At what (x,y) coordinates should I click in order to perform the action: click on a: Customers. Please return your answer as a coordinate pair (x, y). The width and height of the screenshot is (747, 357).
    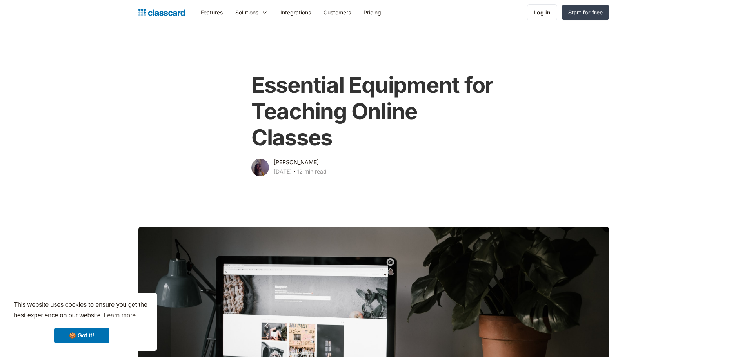
    Looking at the image, I should click on (337, 12).